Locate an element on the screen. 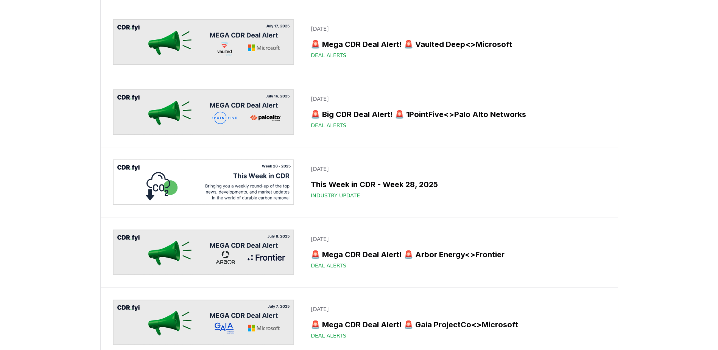 The image size is (718, 350). h3: This Week in CDR - Week 28, 2025 is located at coordinates (456, 184).